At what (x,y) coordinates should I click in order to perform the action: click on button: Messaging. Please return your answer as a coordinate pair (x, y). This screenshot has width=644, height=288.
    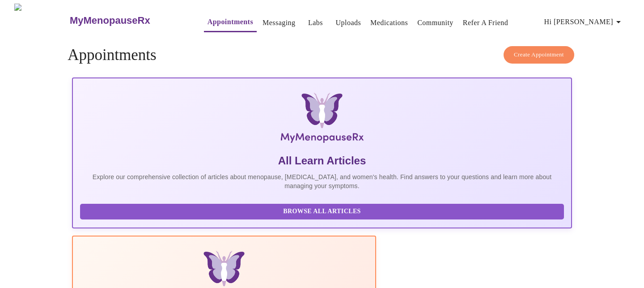
    Looking at the image, I should click on (279, 23).